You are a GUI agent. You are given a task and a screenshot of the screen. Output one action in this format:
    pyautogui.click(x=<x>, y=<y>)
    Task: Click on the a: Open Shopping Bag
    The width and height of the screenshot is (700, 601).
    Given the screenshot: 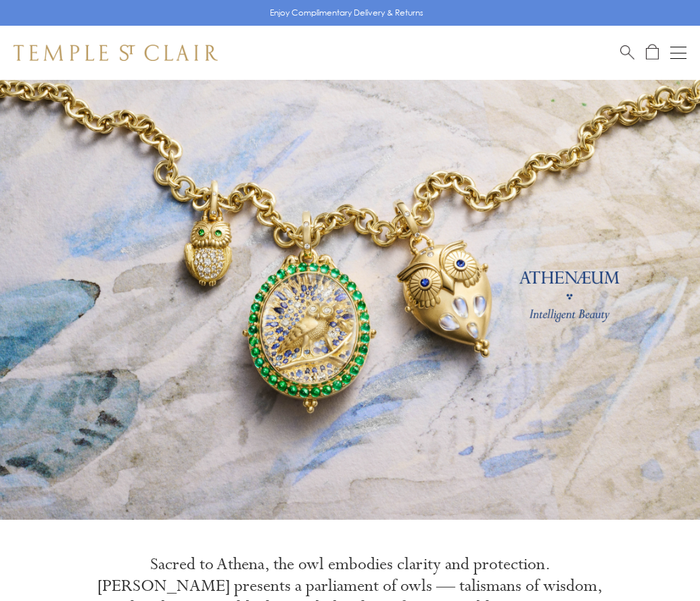 What is the action you would take?
    pyautogui.click(x=652, y=52)
    